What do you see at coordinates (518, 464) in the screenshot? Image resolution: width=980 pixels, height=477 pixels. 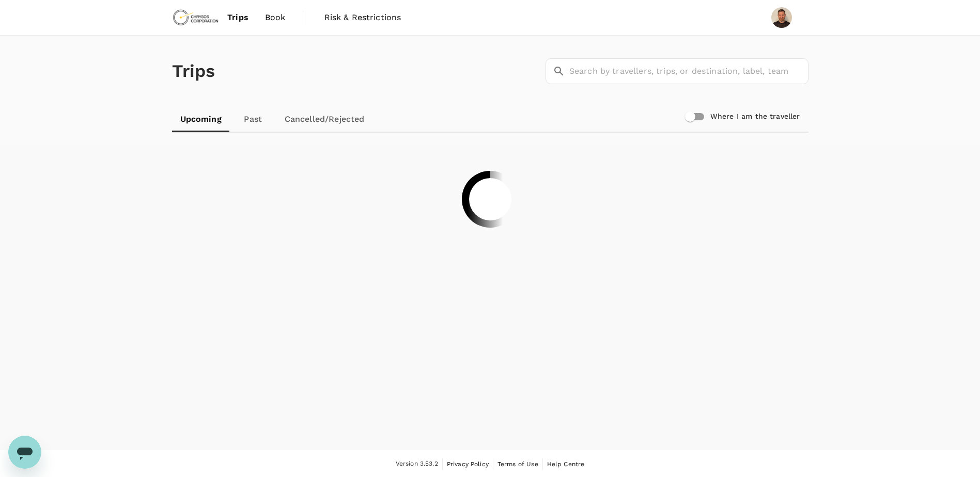 I see `a: Terms of Use` at bounding box center [518, 464].